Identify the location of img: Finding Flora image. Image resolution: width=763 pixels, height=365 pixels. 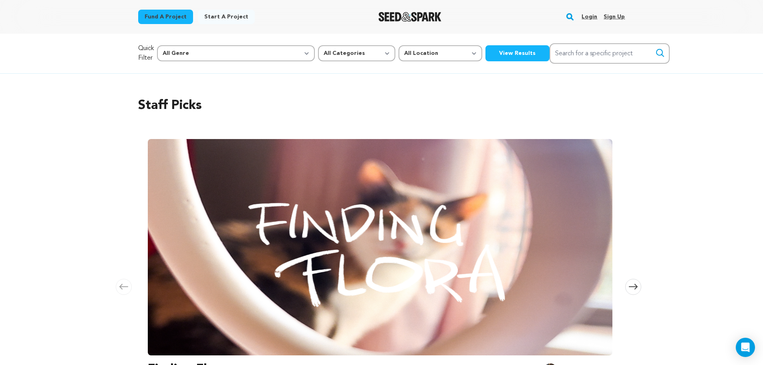
(380, 247).